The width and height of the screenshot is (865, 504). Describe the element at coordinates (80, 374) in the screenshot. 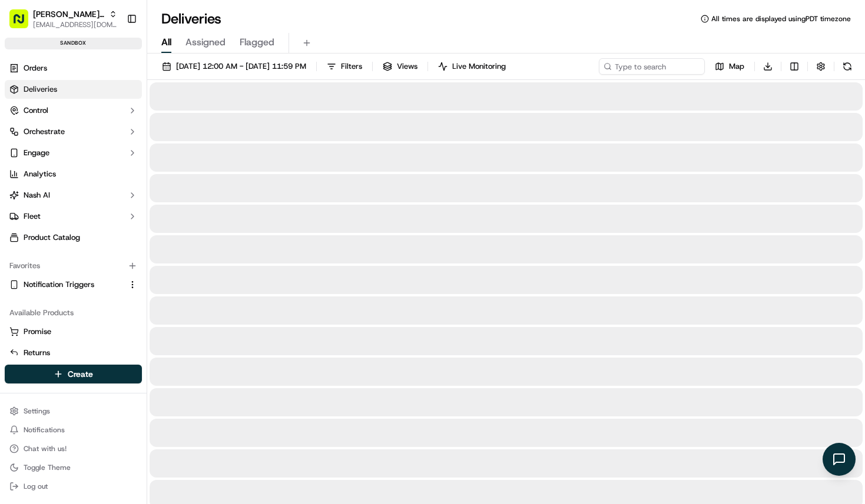

I see `span: Create` at that location.